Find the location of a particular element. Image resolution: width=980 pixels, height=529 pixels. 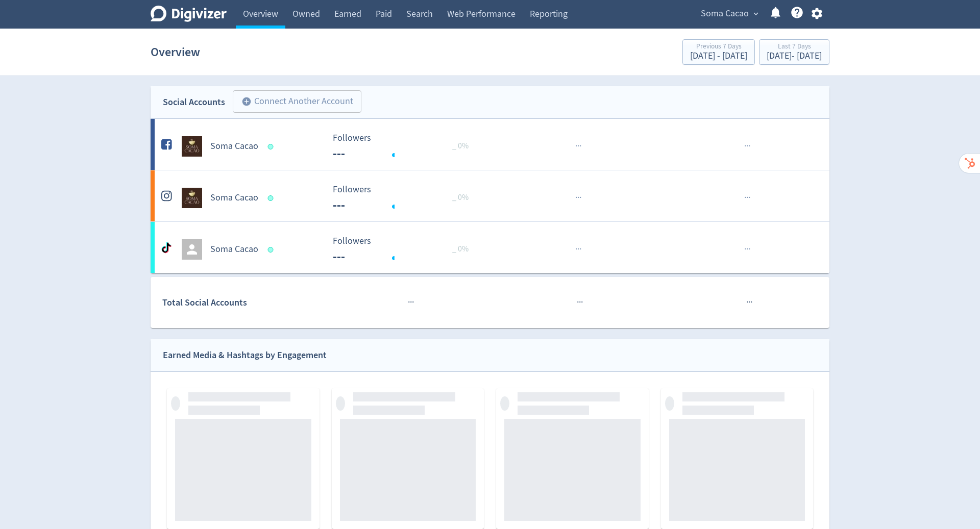

span: Soma Cacao is located at coordinates (724, 14).